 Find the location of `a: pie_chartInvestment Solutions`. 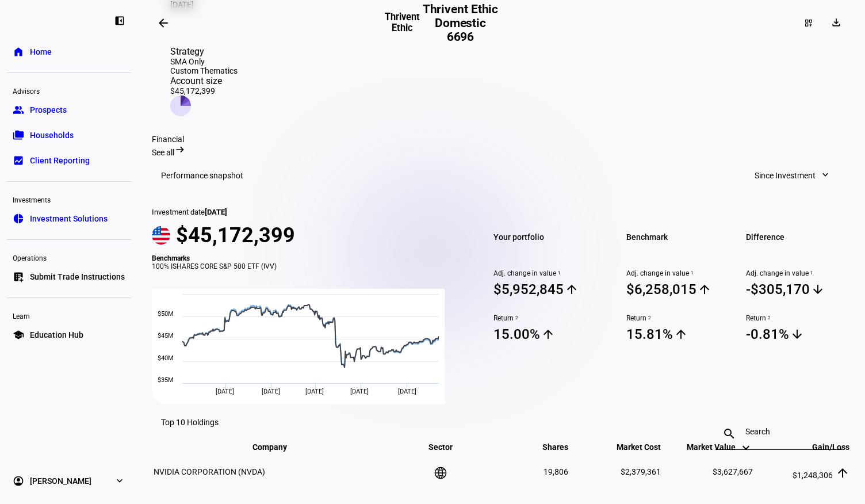

a: pie_chartInvestment Solutions is located at coordinates (69, 219).